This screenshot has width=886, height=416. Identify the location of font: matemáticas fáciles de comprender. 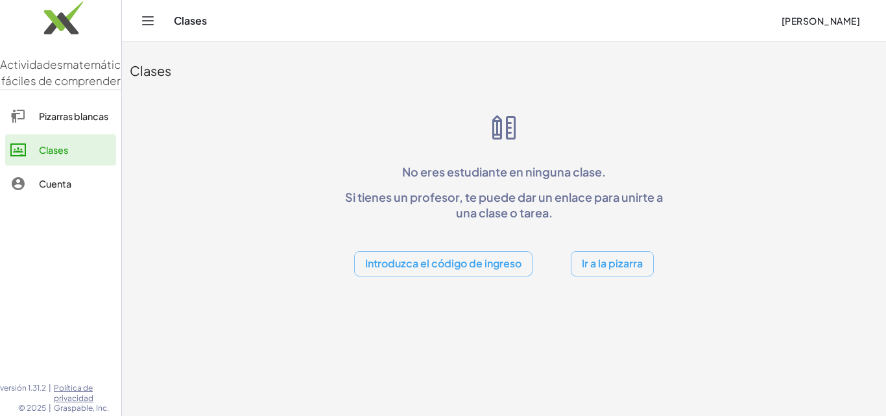
(67, 73).